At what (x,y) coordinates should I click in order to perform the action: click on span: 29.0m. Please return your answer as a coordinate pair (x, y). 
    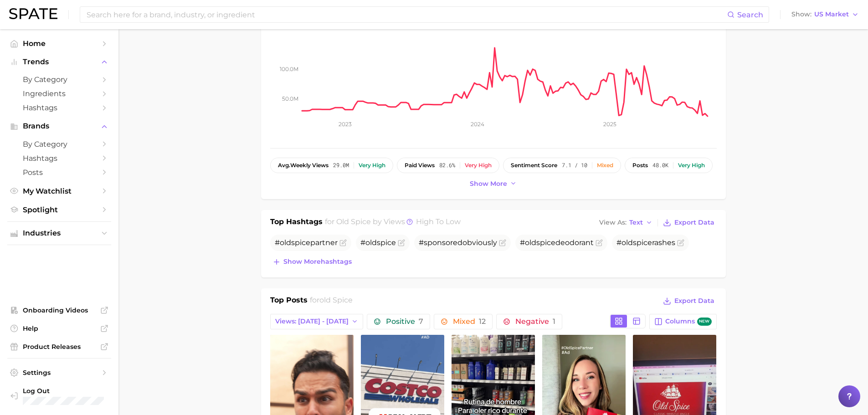
    Looking at the image, I should click on (341, 165).